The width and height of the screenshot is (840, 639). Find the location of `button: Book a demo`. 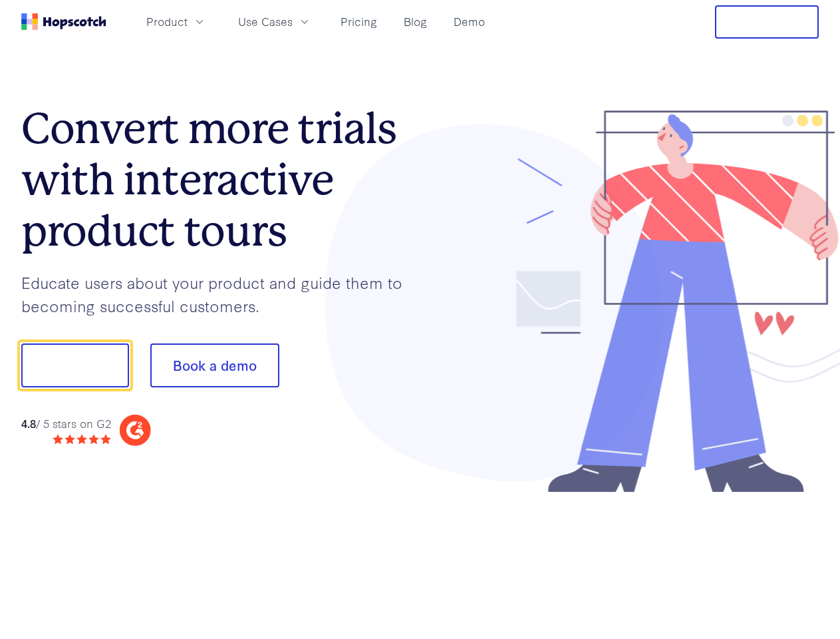

button: Book a demo is located at coordinates (215, 365).